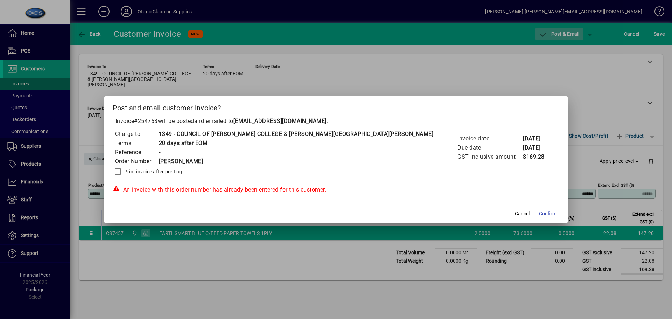 This screenshot has height=319, width=672. What do you see at coordinates (522, 213) in the screenshot?
I see `span: Cancel` at bounding box center [522, 213].